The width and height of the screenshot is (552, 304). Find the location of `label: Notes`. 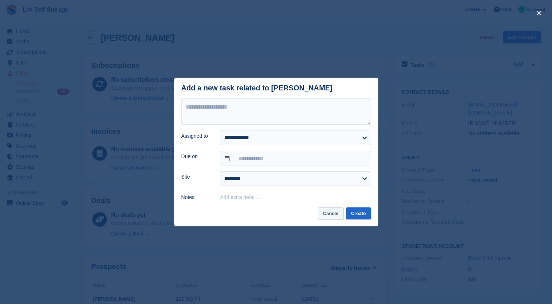

label: Notes is located at coordinates (196, 198).